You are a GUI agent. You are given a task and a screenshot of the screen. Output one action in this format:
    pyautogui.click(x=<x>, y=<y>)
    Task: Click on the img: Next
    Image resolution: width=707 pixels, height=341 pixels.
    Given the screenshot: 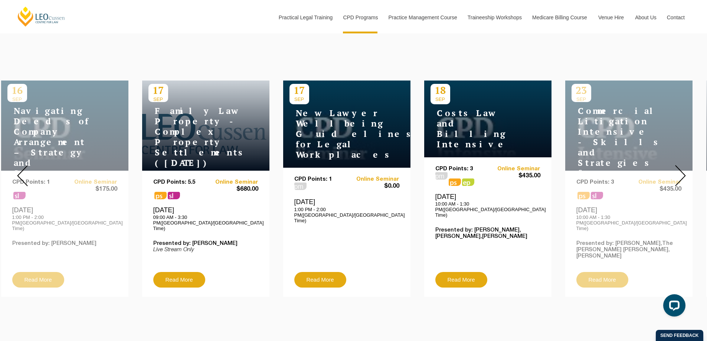 What is the action you would take?
    pyautogui.click(x=680, y=176)
    